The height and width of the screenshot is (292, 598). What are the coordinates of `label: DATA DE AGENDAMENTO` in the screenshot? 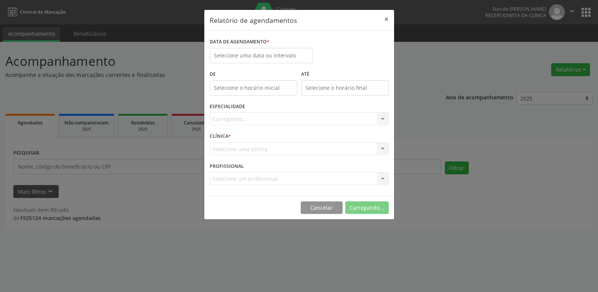 It's located at (239, 42).